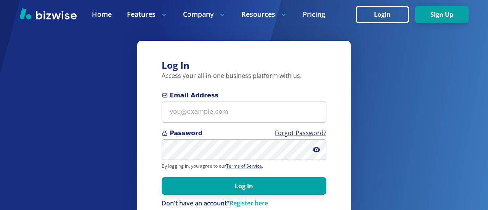 This screenshot has height=210, width=488. I want to click on a: Terms of Service, so click(244, 165).